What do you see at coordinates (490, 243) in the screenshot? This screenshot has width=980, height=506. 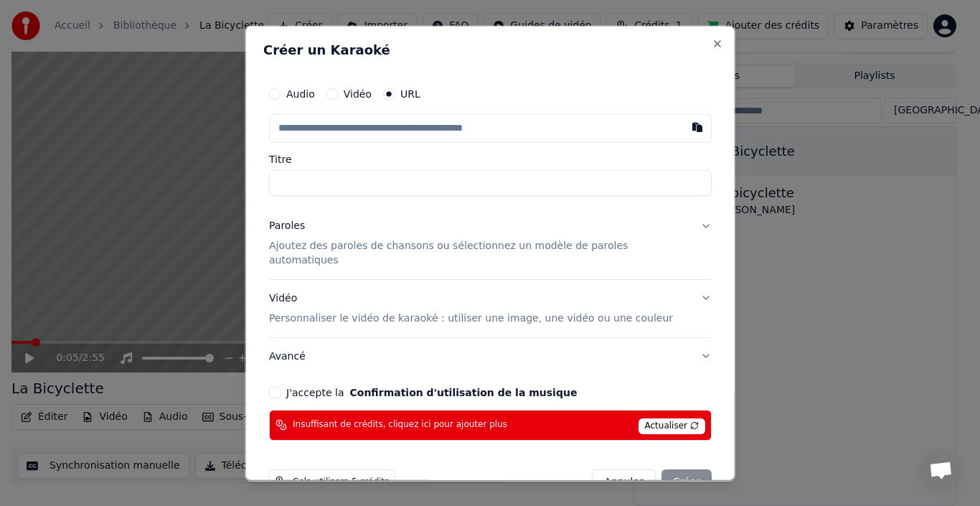 I see `button: ParolesAjoutez des paroles de chansons ou sélectionnez un modèle de paroles automatiques` at bounding box center [490, 243].